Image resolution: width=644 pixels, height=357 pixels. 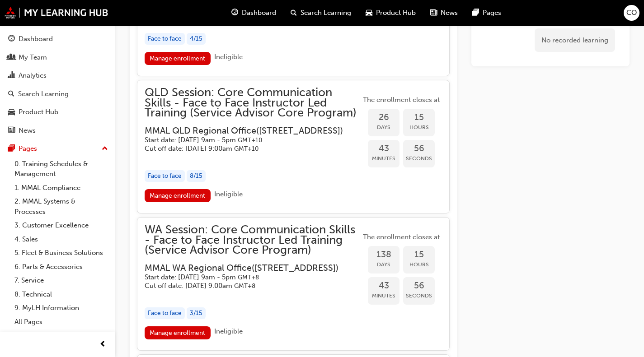 What do you see at coordinates (27, 131) in the screenshot?
I see `div: News` at bounding box center [27, 131].